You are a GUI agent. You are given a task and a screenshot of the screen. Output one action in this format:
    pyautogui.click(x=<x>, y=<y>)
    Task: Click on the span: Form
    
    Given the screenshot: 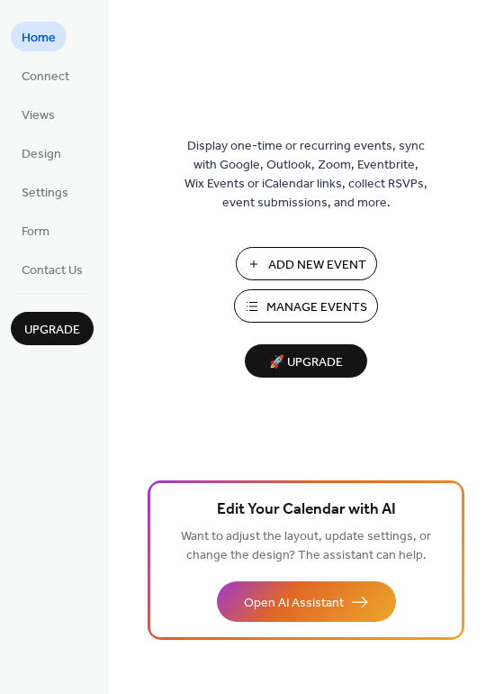 What is the action you would take?
    pyautogui.click(x=35, y=231)
    